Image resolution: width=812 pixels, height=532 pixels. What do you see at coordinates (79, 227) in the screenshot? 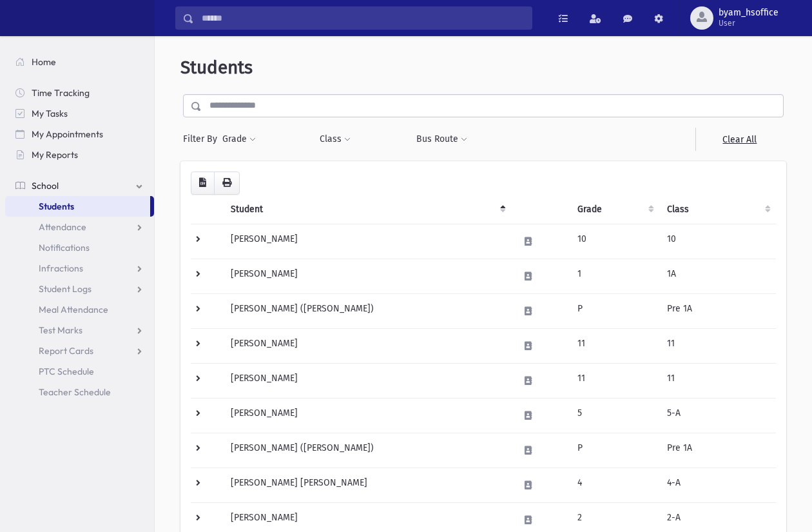
I see `a: Attendance` at bounding box center [79, 227].